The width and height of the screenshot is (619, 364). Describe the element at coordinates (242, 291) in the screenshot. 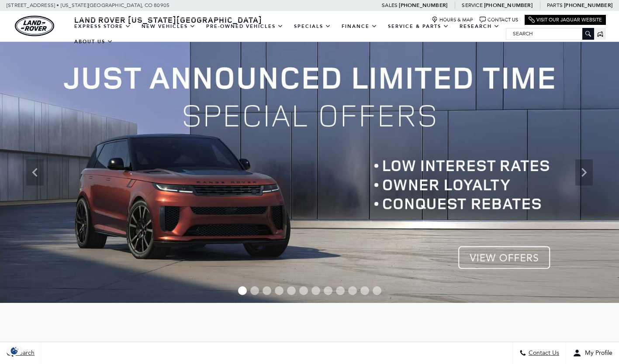

I see `span: Go to slide 1` at that location.